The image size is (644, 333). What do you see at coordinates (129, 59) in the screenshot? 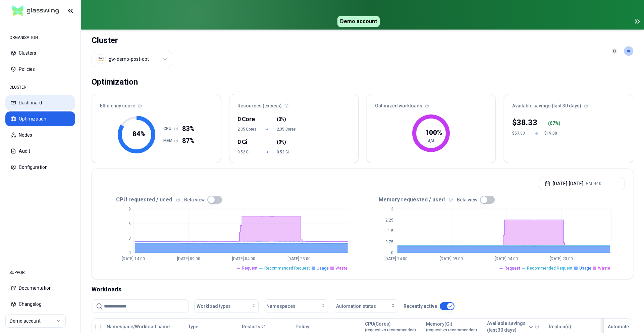
I see `div: gw-demo-post-opt` at bounding box center [129, 59].